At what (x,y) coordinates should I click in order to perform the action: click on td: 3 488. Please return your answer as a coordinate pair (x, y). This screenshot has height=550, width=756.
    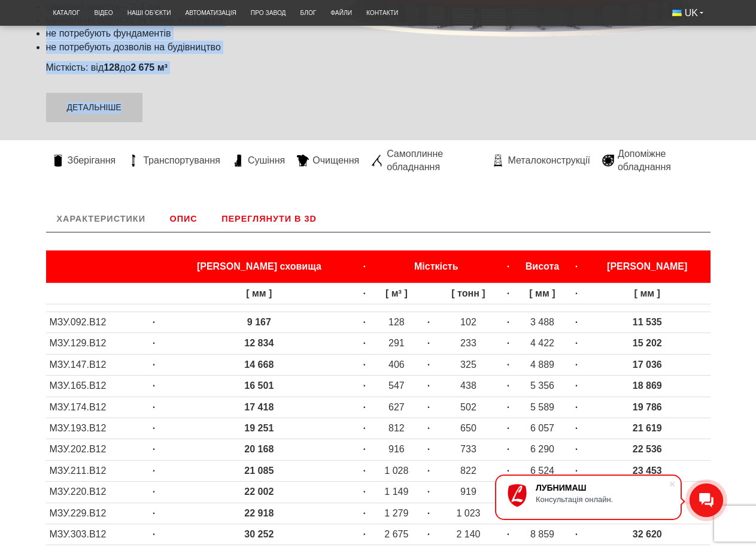
    Looking at the image, I should click on (542, 322).